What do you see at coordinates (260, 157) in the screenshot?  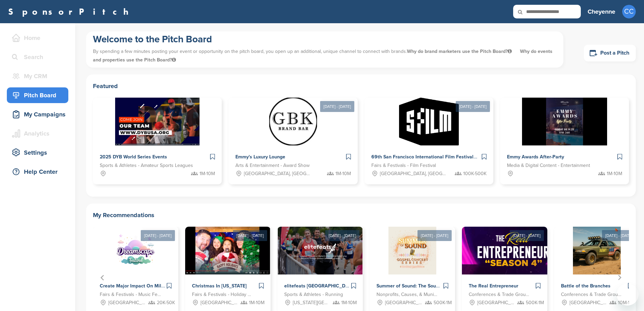 I see `span: Emmy's Luxury Lounge` at bounding box center [260, 157].